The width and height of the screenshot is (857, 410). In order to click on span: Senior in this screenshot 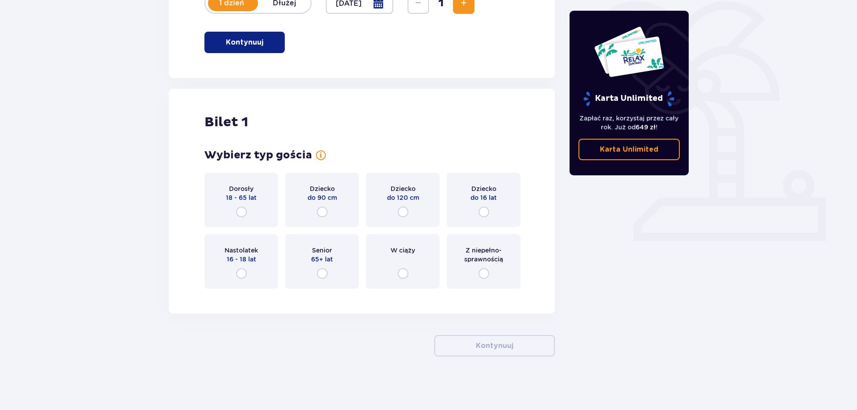, I will do `click(322, 250)`.